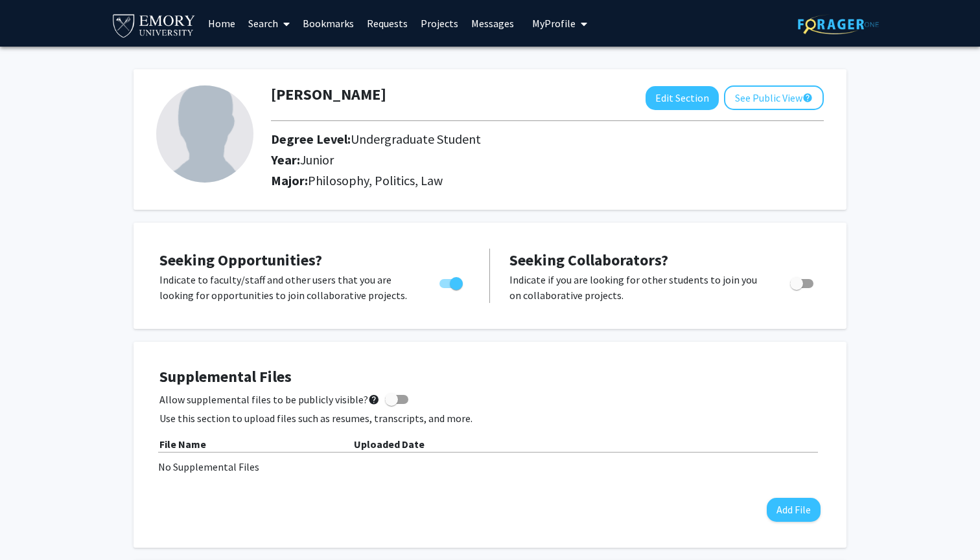  I want to click on span: Seeking Opportunities?, so click(240, 259).